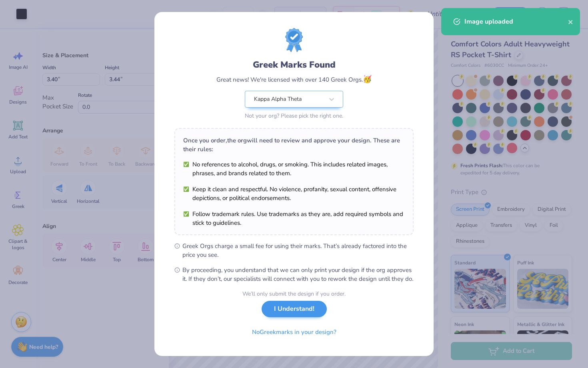 The image size is (588, 368). Describe the element at coordinates (571, 22) in the screenshot. I see `button: close` at that location.